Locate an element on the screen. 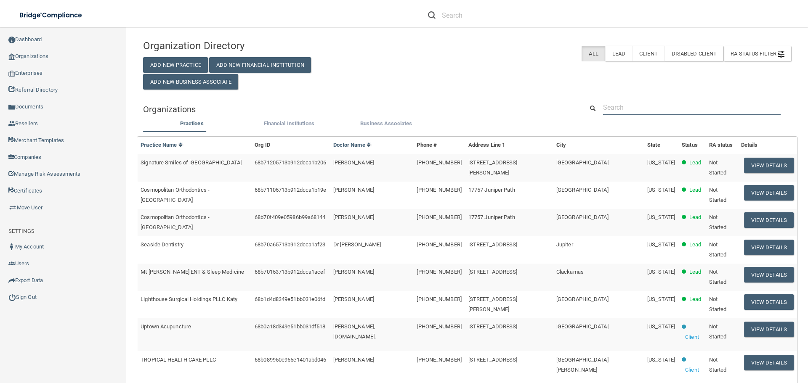 This screenshot has height=383, width=808. span: Jupiter is located at coordinates (564, 244).